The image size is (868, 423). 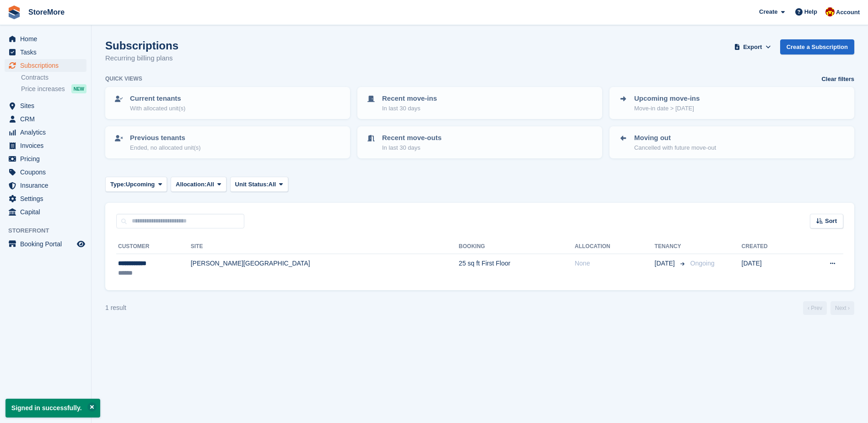 What do you see at coordinates (79, 89) in the screenshot?
I see `div: NEW` at bounding box center [79, 89].